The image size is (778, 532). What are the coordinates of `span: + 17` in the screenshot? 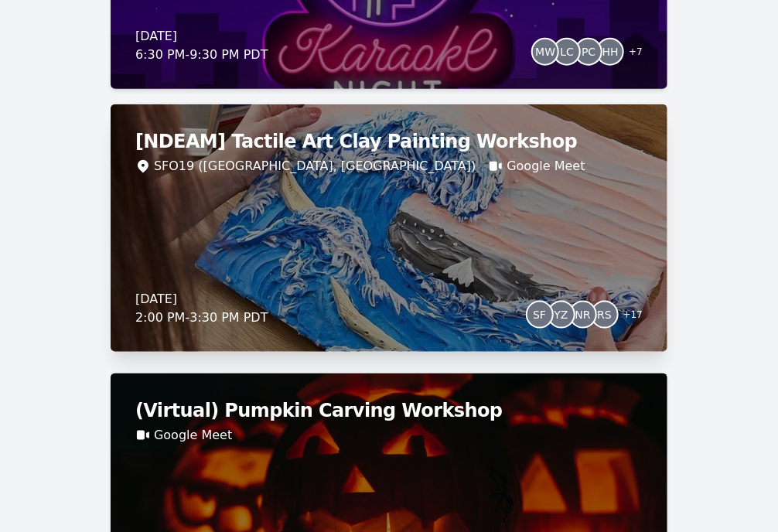 It's located at (628, 316).